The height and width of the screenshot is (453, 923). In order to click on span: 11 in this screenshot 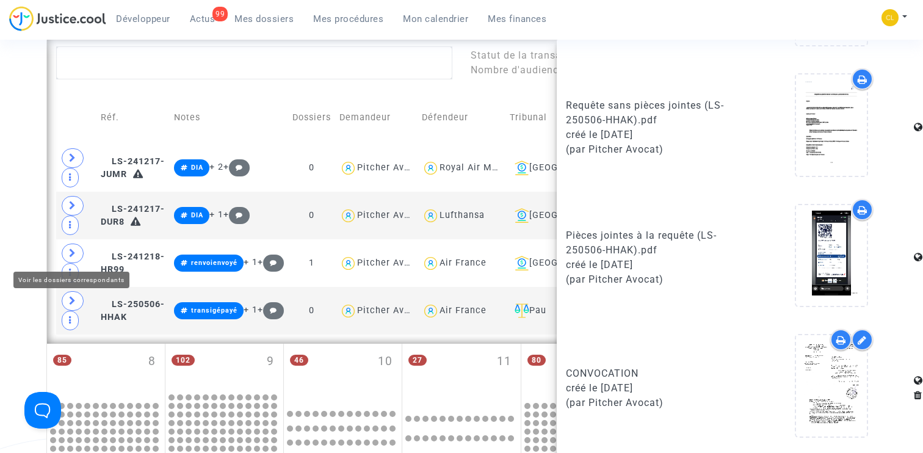, I will do `click(504, 361)`.